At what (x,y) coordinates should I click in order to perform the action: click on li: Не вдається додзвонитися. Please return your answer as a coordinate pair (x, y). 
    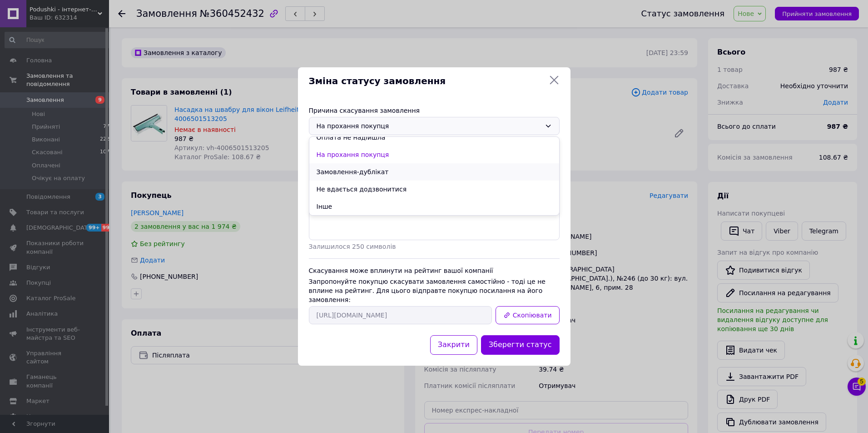
    Looking at the image, I should click on (434, 189).